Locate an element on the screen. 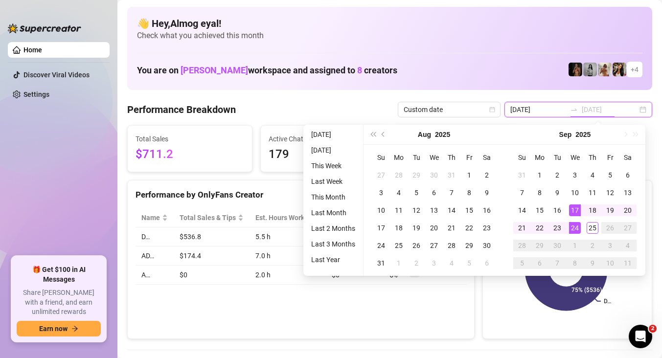 This screenshot has width=662, height=358. div: Est. Hours Worked is located at coordinates (284, 218).